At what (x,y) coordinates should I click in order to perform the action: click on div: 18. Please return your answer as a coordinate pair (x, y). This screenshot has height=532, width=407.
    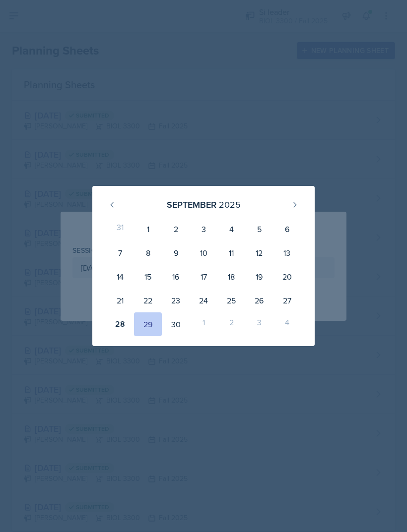
    Looking at the image, I should click on (231, 277).